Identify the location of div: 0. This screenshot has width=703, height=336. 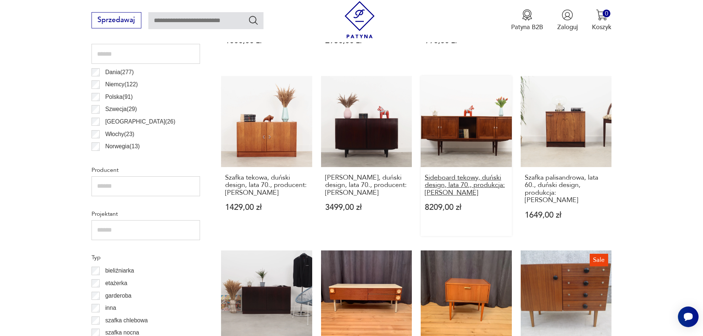
(606, 13).